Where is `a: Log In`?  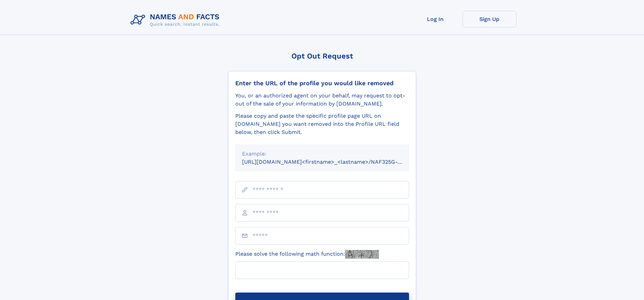
a: Log In is located at coordinates (436, 19).